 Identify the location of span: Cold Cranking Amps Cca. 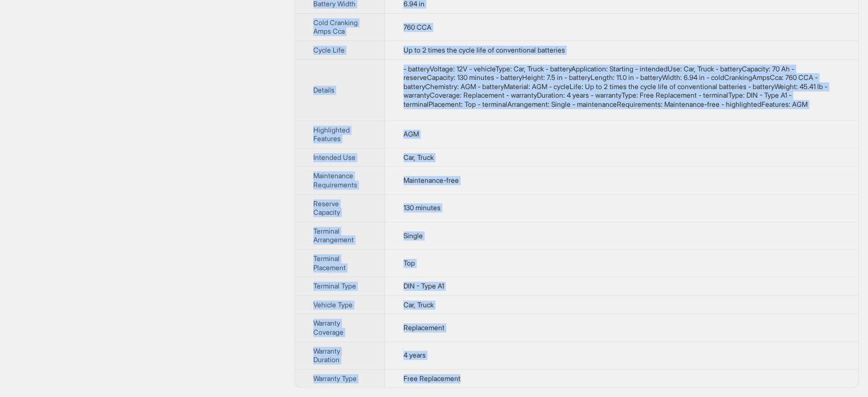
(336, 27).